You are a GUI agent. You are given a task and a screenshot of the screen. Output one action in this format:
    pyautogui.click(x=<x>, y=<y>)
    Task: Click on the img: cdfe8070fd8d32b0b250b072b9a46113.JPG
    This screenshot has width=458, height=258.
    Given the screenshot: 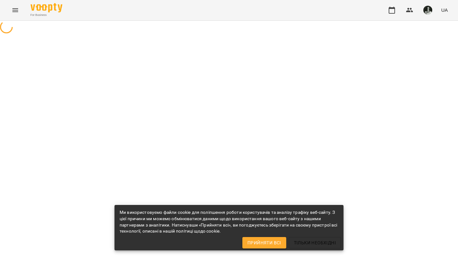 What is the action you would take?
    pyautogui.click(x=428, y=10)
    